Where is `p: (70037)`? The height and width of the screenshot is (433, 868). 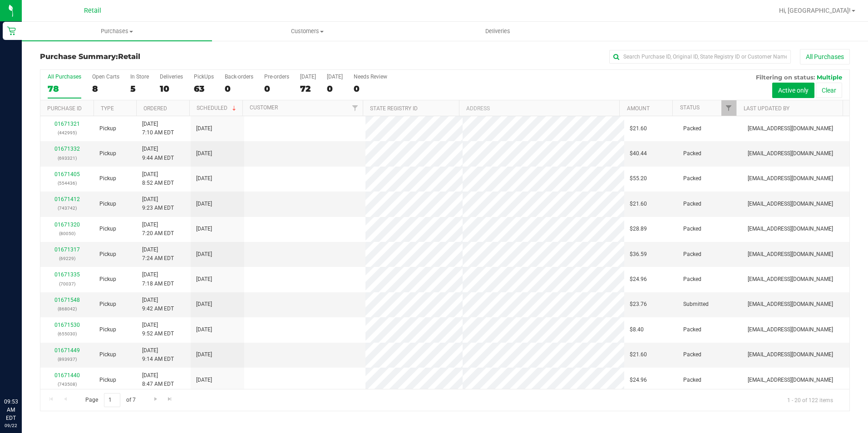
p: (70037) is located at coordinates (67, 284).